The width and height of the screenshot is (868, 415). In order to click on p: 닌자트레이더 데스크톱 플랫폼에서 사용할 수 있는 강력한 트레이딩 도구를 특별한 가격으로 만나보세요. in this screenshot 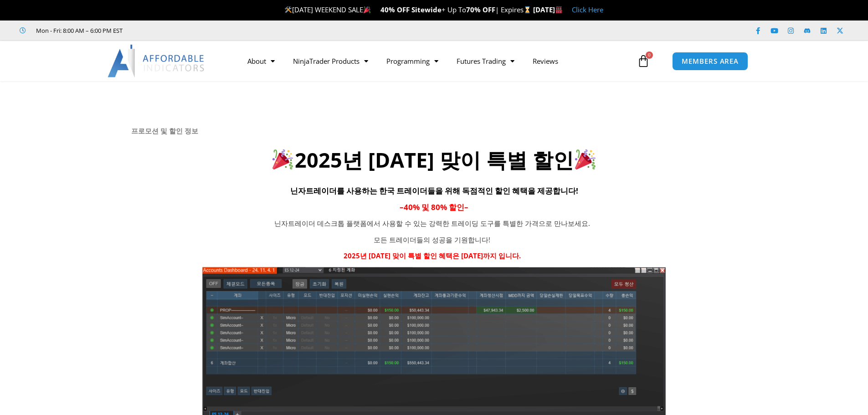, I will do `click(432, 224)`.